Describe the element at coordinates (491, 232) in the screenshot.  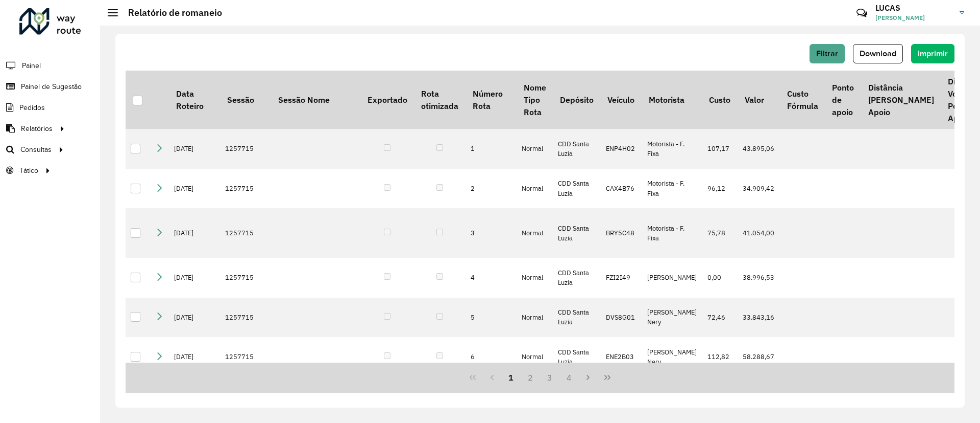
I see `td: 3` at that location.